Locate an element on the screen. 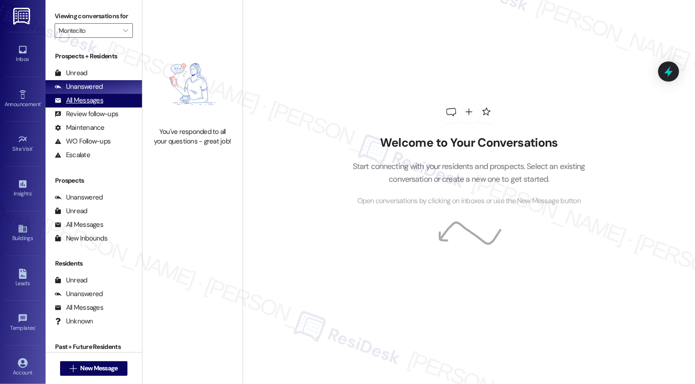 This screenshot has height=384, width=695. div: Residents is located at coordinates (94, 263).